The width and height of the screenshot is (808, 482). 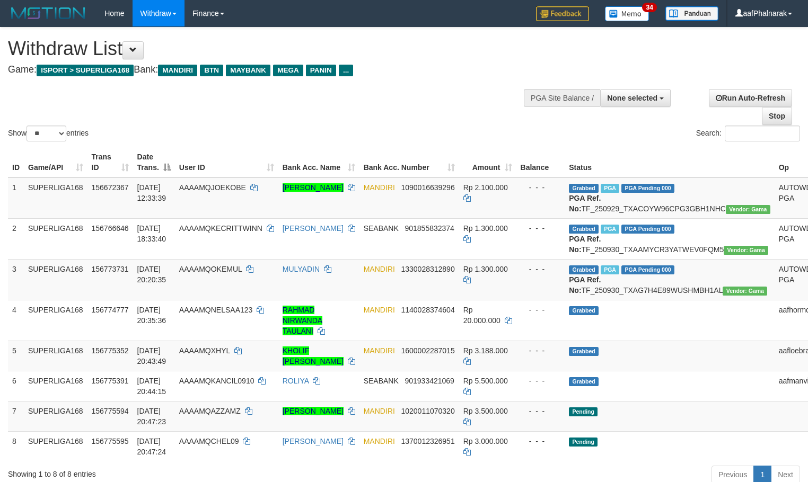 I want to click on span: Copy 1140028374604 to clipboard, so click(x=427, y=310).